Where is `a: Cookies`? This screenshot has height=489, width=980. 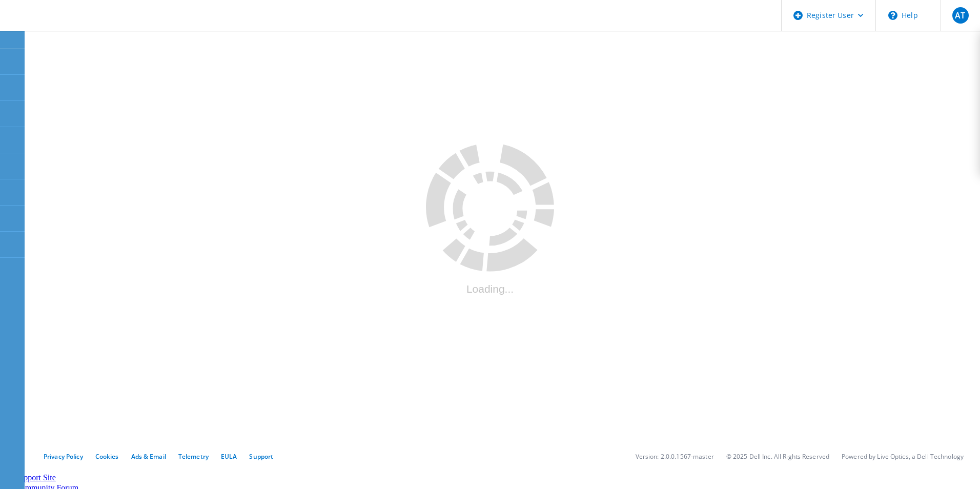 a: Cookies is located at coordinates (107, 456).